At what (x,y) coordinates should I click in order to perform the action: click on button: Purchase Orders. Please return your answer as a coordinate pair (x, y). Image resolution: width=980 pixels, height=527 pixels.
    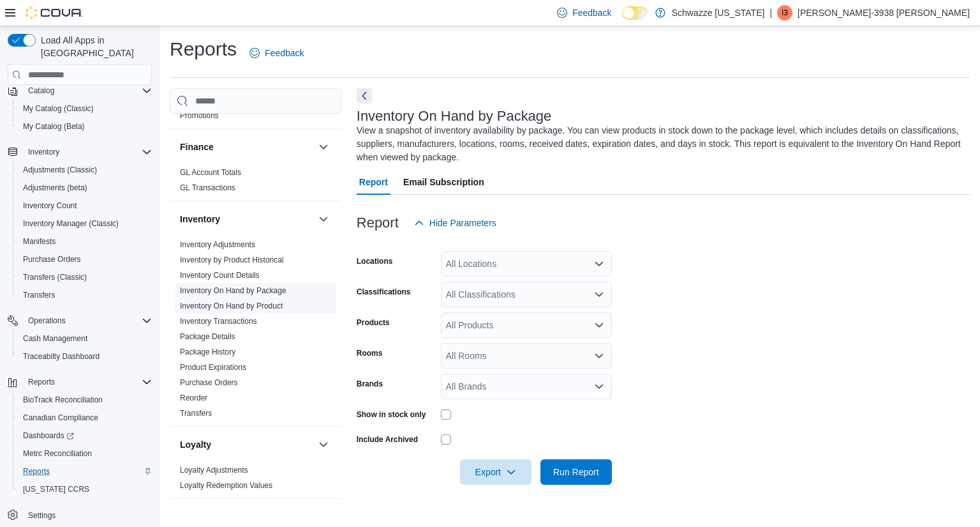
    Looking at the image, I should click on (85, 259).